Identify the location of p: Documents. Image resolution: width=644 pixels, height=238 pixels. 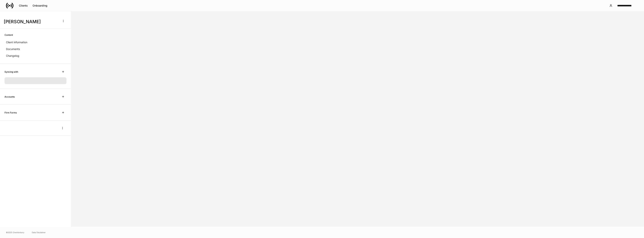
(13, 49).